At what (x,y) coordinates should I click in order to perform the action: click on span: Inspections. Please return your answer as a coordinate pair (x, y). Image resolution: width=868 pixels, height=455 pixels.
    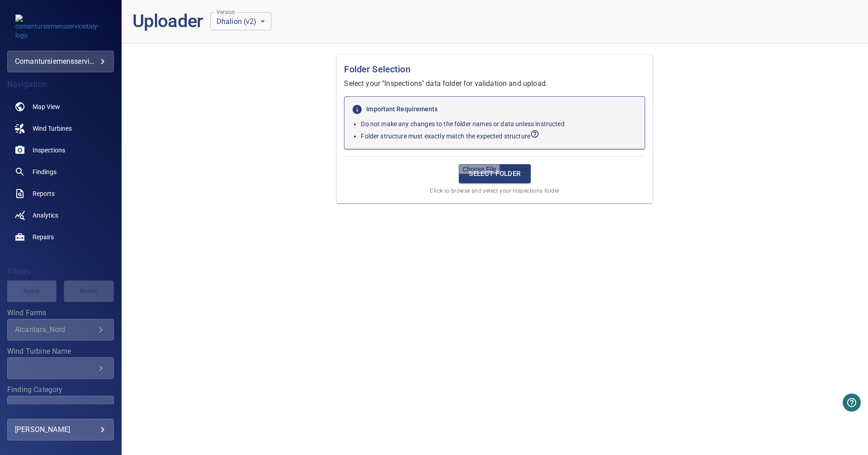
    Looking at the image, I should click on (49, 150).